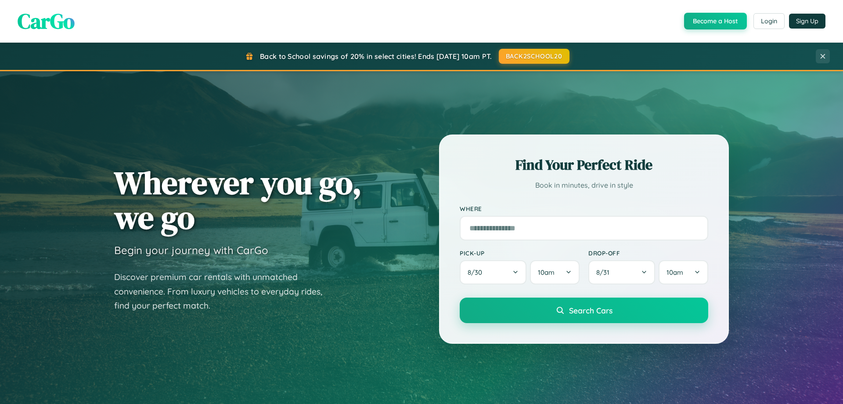 The width and height of the screenshot is (843, 404). What do you see at coordinates (769, 21) in the screenshot?
I see `button: Login` at bounding box center [769, 21].